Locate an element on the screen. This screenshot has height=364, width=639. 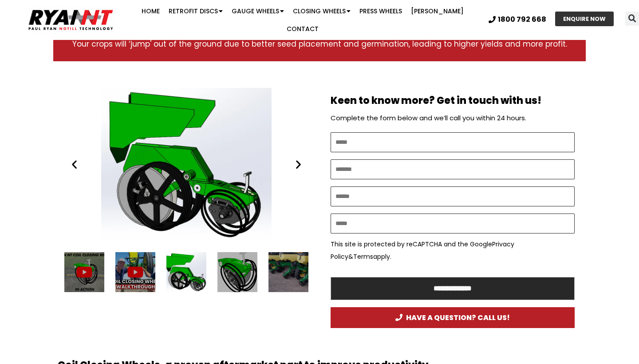
a: HAVE A QUESTION? CALL US! is located at coordinates (453, 317).